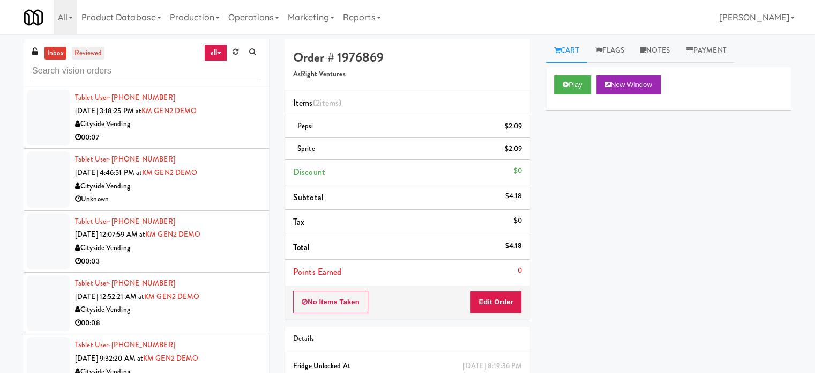 The width and height of the screenshot is (815, 373). Describe the element at coordinates (610, 50) in the screenshot. I see `a: Flags` at that location.